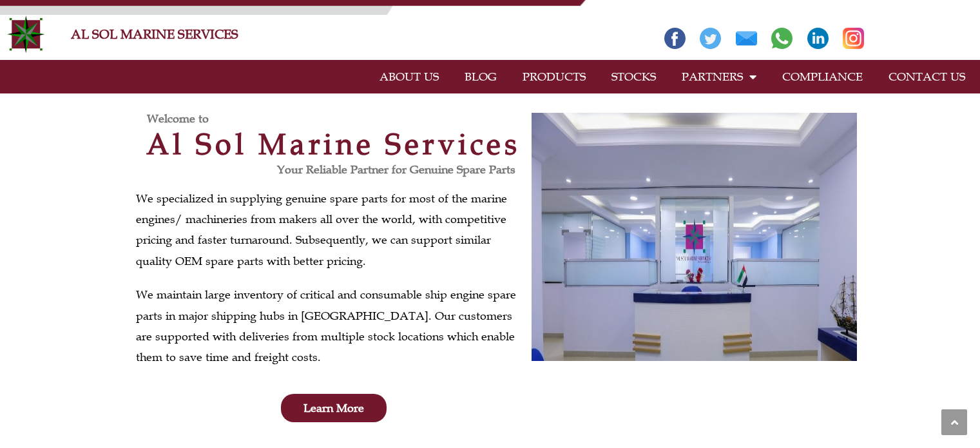 The height and width of the screenshot is (448, 980). Describe the element at coordinates (26, 34) in the screenshot. I see `img: Alsolmarine-logo` at that location.